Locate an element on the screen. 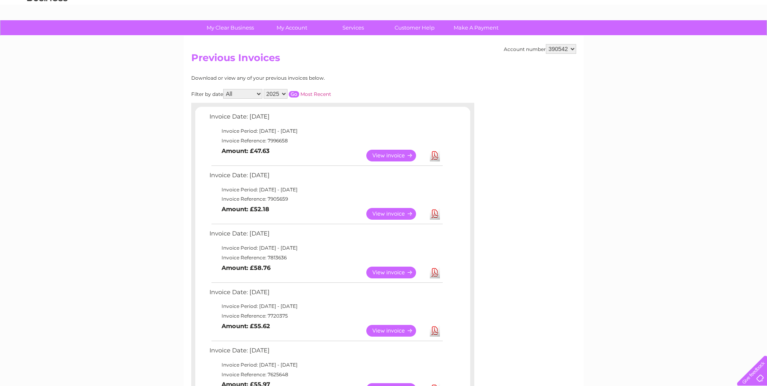  a: Water is located at coordinates (633, 37).